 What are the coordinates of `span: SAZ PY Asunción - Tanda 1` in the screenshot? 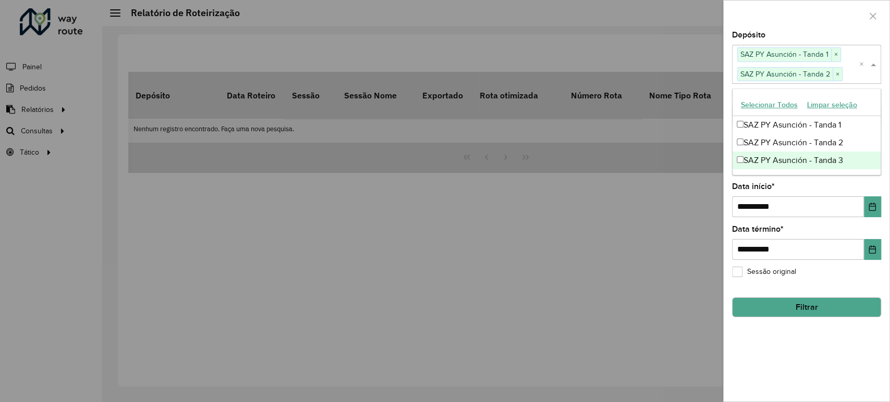 It's located at (784, 54).